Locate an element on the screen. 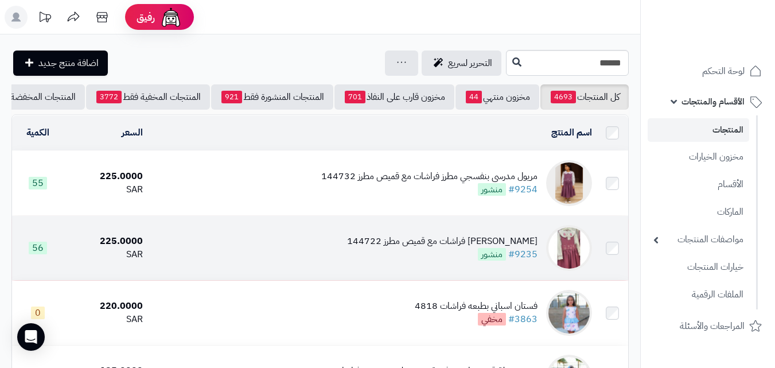  a: المنتجات المخفية فقط3772 is located at coordinates (148, 97).